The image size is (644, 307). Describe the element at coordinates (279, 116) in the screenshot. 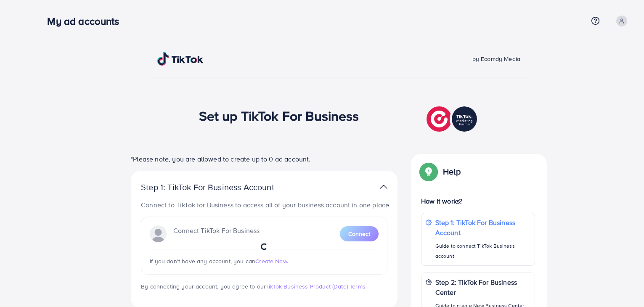

I see `h1: Set up TikTok For Business` at that location.